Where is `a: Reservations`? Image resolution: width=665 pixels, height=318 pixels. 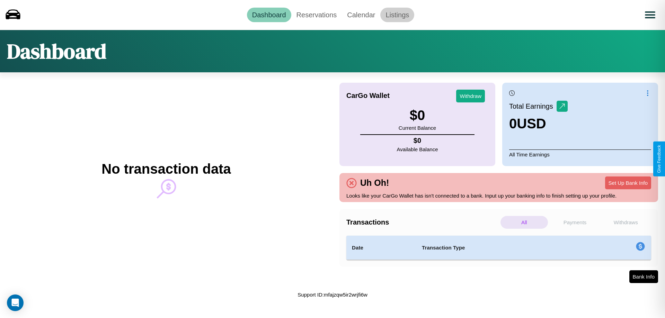
a: Reservations is located at coordinates (317, 15).